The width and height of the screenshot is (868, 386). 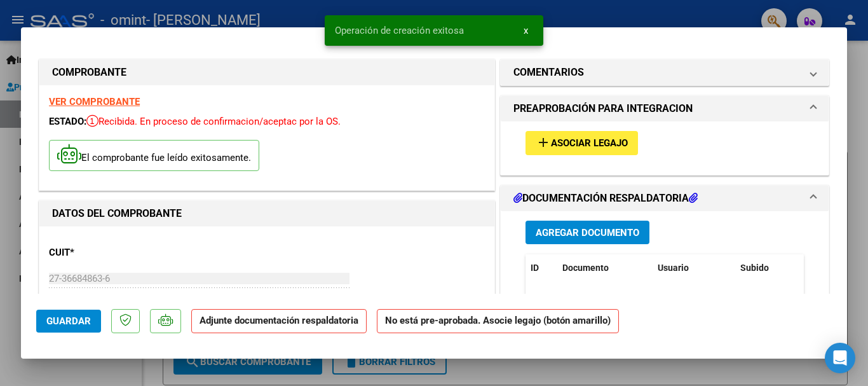 I want to click on div: PREAPROBACIÓN PARA INTEGRACION, so click(x=665, y=147).